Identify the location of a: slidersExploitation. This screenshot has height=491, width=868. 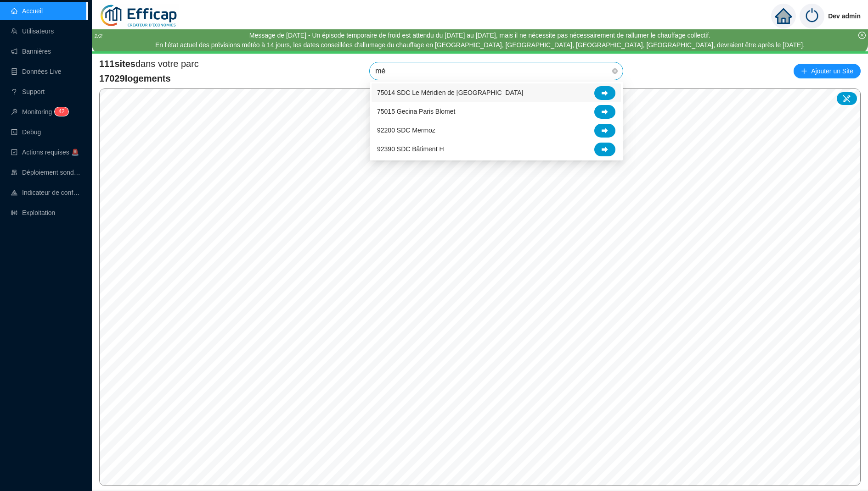
(33, 213).